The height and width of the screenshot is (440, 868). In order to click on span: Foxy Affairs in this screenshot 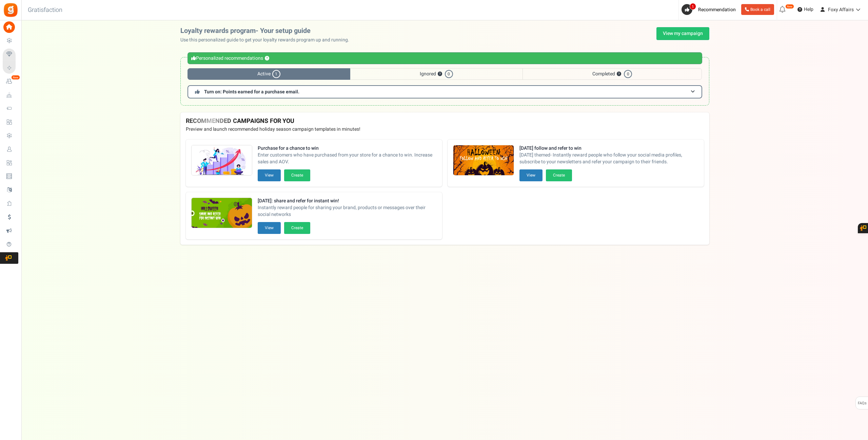, I will do `click(841, 9)`.